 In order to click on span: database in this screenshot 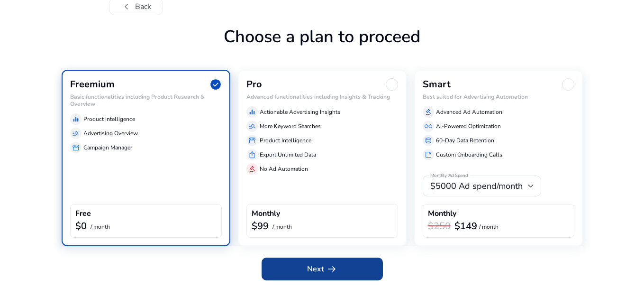, I will do `click(428, 140)`.